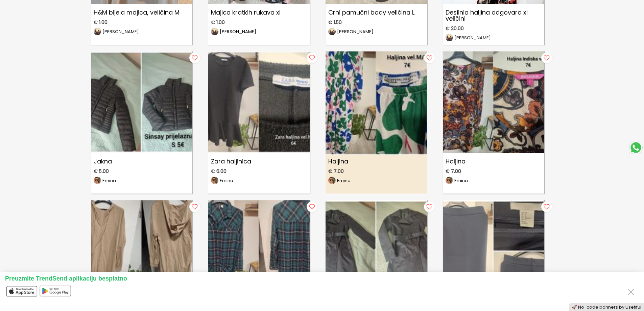 The image size is (644, 311). Describe the element at coordinates (259, 102) in the screenshot. I see `img: Zara haljinica` at that location.